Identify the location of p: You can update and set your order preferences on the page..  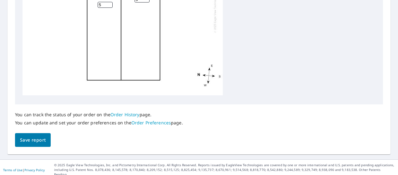
(99, 123).